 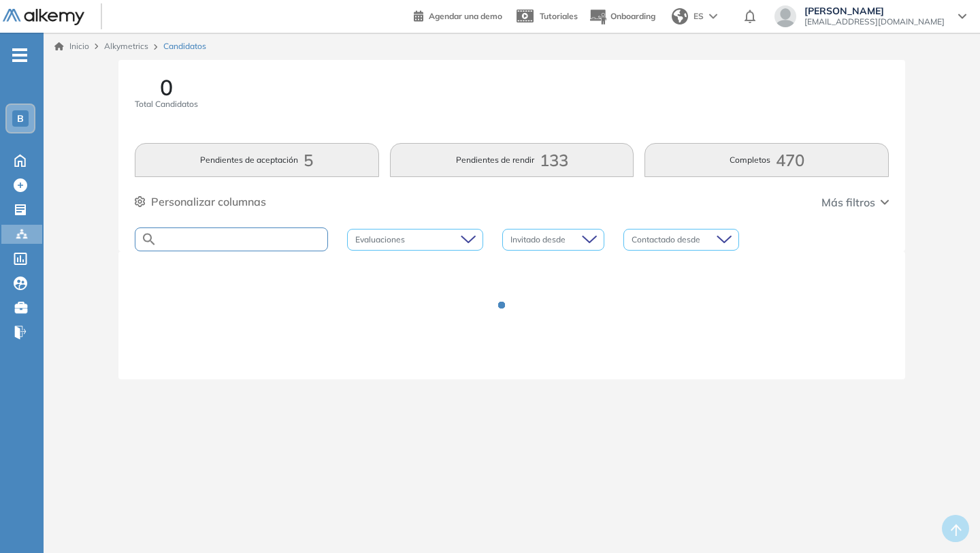 What do you see at coordinates (559, 16) in the screenshot?
I see `span: Tutoriales` at bounding box center [559, 16].